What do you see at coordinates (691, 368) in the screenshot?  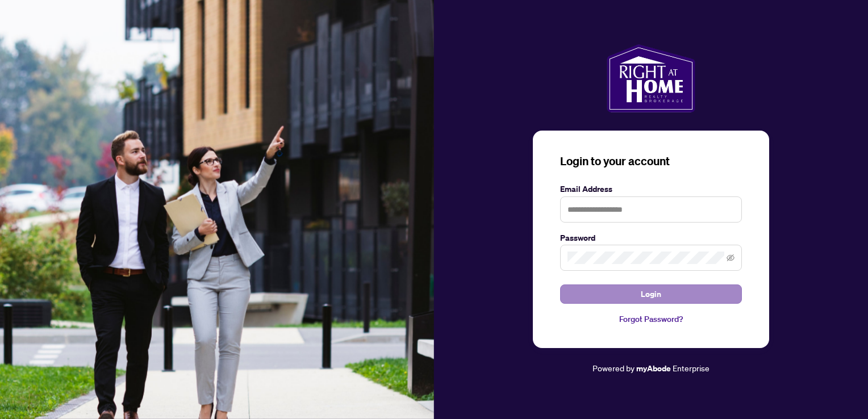 I see `span: Enterprise` at bounding box center [691, 368].